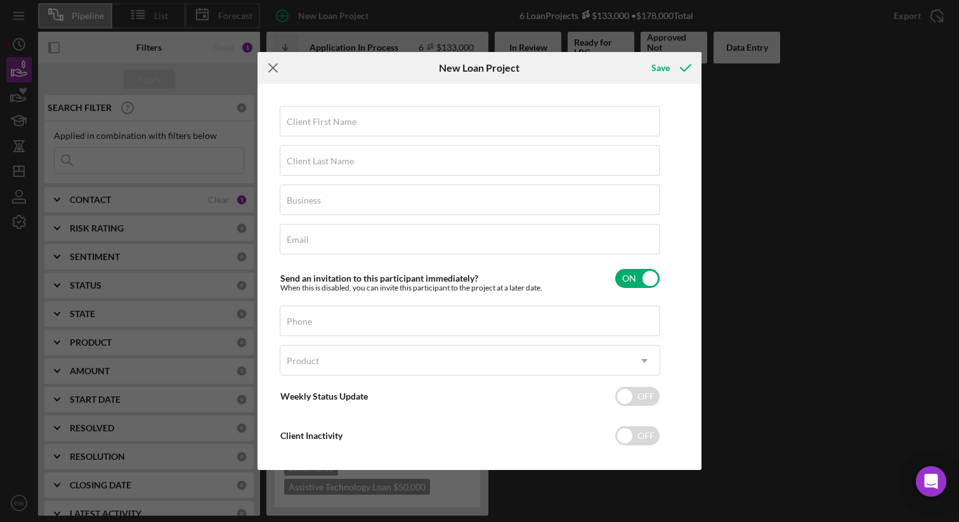 The height and width of the screenshot is (522, 959). Describe the element at coordinates (324, 396) in the screenshot. I see `label: Weekly Status Update` at that location.